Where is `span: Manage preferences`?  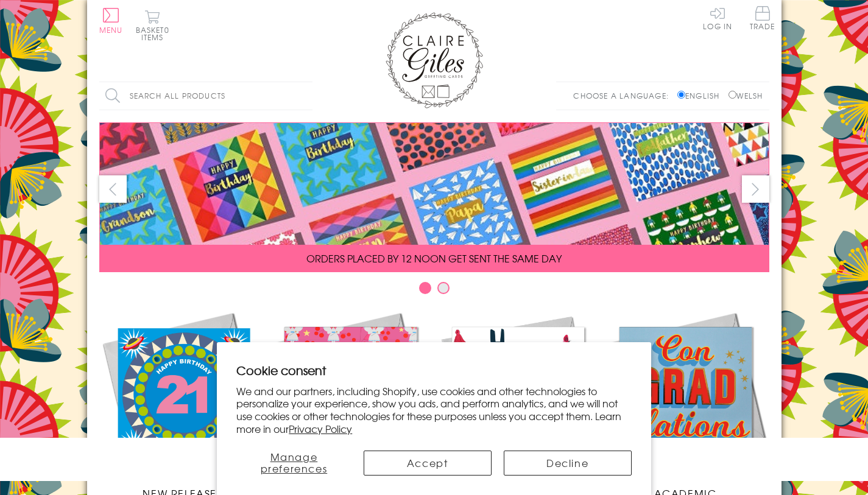
span: Manage preferences is located at coordinates (294, 462).